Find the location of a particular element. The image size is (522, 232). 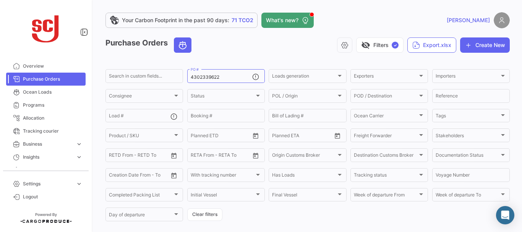

span: What's new? is located at coordinates (282, 20).